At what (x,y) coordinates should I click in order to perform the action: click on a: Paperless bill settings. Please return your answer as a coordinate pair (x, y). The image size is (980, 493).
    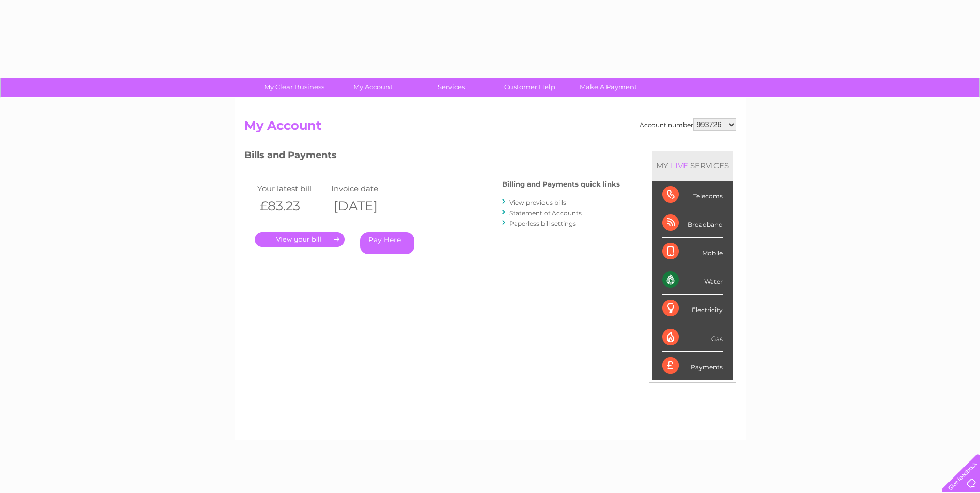
    Looking at the image, I should click on (542, 223).